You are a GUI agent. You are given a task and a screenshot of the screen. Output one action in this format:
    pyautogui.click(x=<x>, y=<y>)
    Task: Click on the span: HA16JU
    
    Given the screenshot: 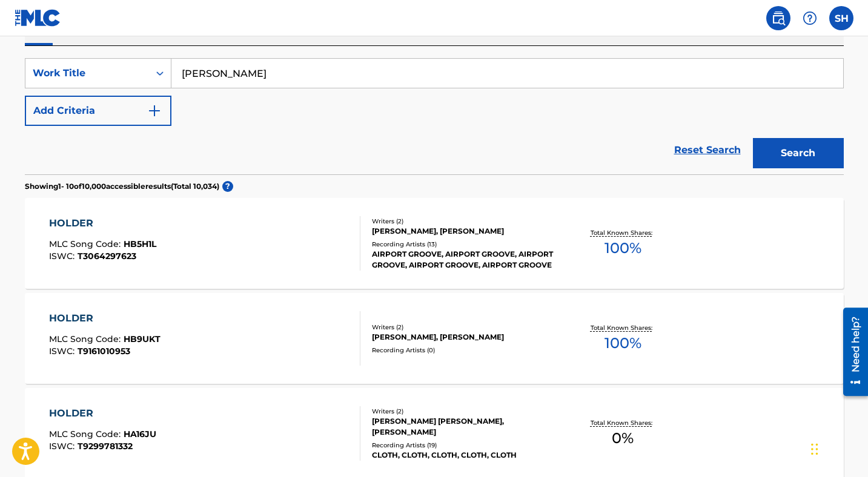 What is the action you would take?
    pyautogui.click(x=140, y=434)
    